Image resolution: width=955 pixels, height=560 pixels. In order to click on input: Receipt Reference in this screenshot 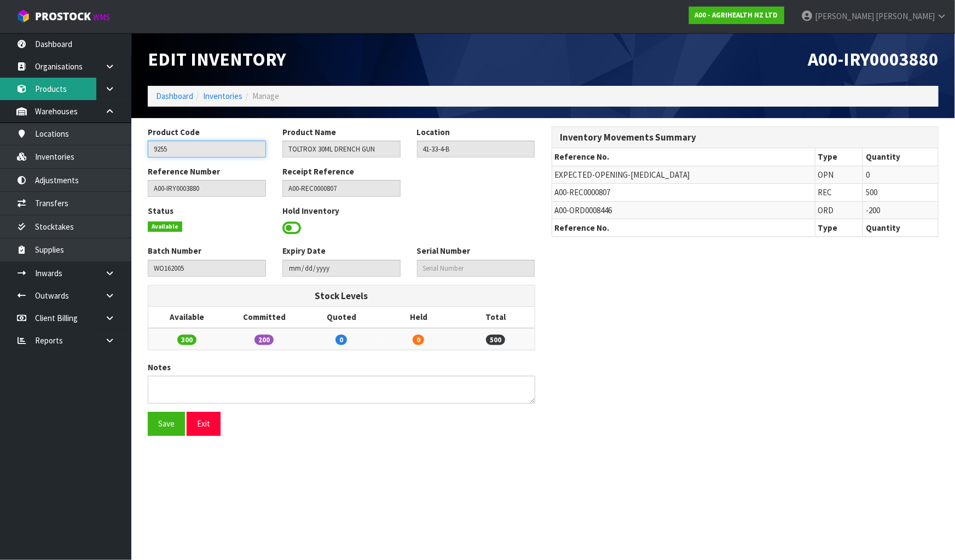, I will do `click(341, 188)`.